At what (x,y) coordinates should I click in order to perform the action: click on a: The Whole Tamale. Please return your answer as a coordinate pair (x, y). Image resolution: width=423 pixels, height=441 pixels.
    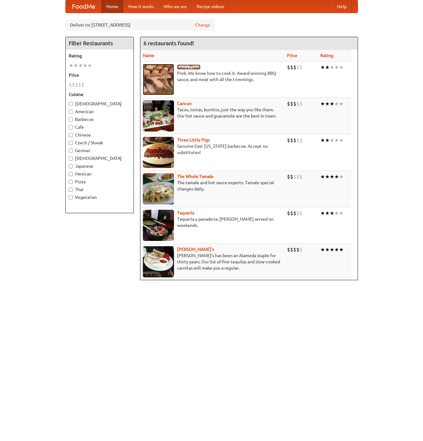
    Looking at the image, I should click on (195, 176).